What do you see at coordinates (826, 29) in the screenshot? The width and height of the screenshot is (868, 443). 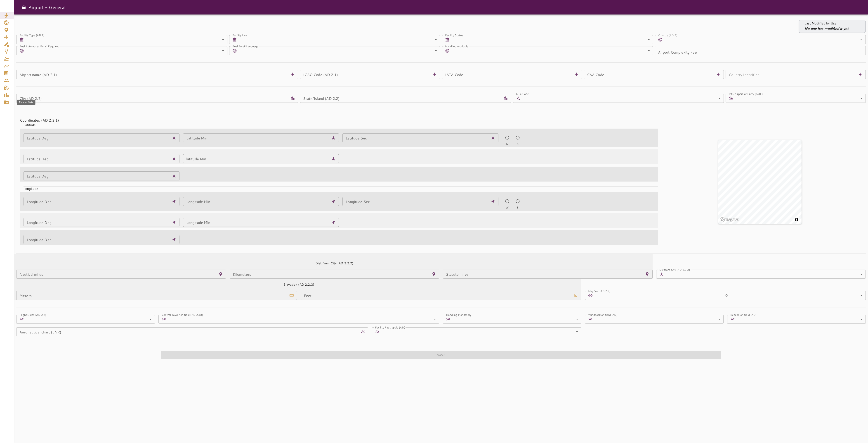 I see `p: No one has modified it yet` at bounding box center [826, 29].